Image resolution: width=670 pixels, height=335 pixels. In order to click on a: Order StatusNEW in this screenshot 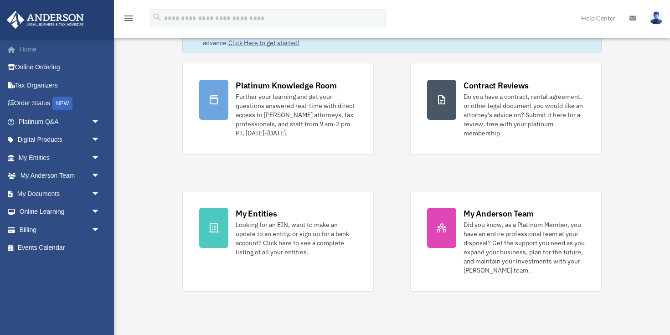, I will do `click(60, 103)`.